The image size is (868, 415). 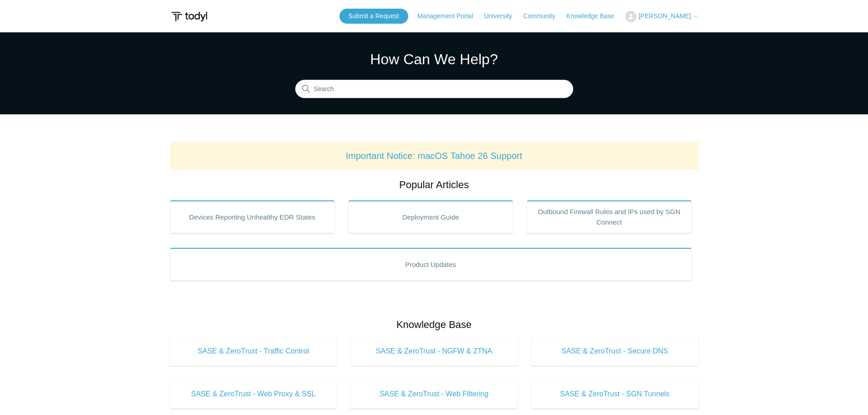 What do you see at coordinates (434, 184) in the screenshot?
I see `h2: Popular Articles` at bounding box center [434, 184].